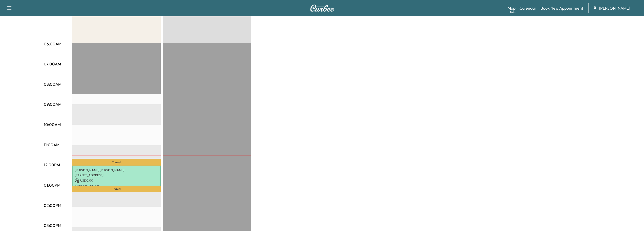 Image resolution: width=644 pixels, height=231 pixels. What do you see at coordinates (562, 8) in the screenshot?
I see `a: Book New Appointment` at bounding box center [562, 8].